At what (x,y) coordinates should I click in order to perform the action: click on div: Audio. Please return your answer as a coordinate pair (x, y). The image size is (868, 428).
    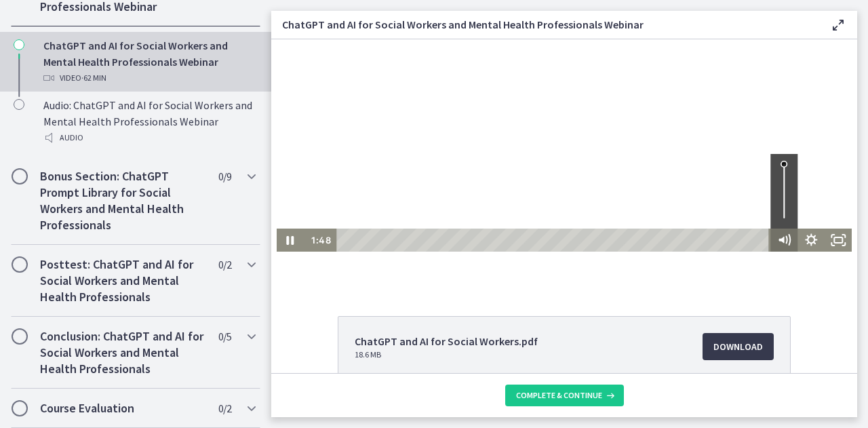
    Looking at the image, I should click on (149, 137).